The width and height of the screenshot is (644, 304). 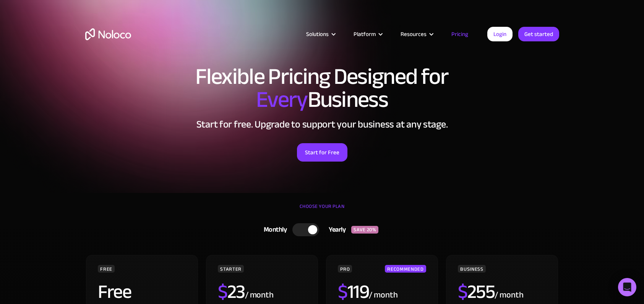 What do you see at coordinates (231, 291) in the screenshot?
I see `h2: 23` at bounding box center [231, 291].